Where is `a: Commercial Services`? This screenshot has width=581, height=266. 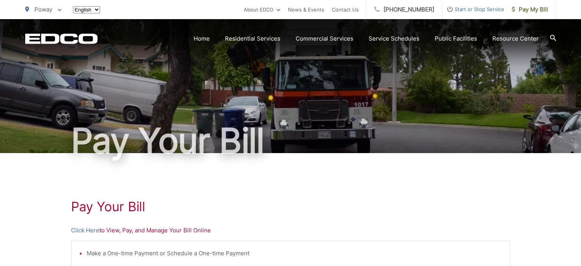 a: Commercial Services is located at coordinates (324, 39).